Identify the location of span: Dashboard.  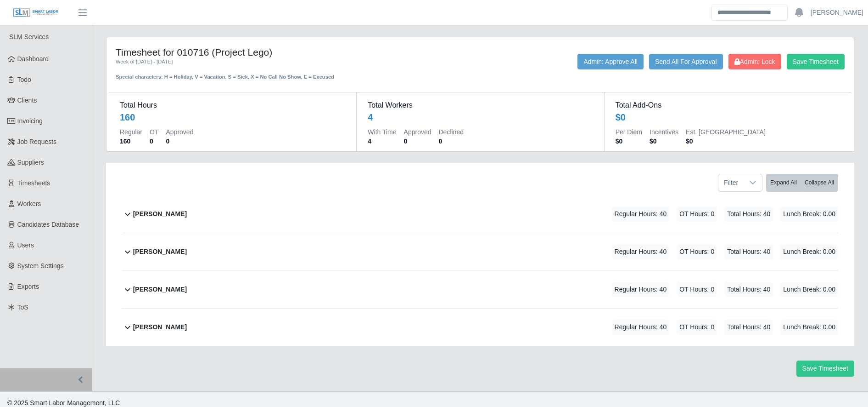
(33, 59).